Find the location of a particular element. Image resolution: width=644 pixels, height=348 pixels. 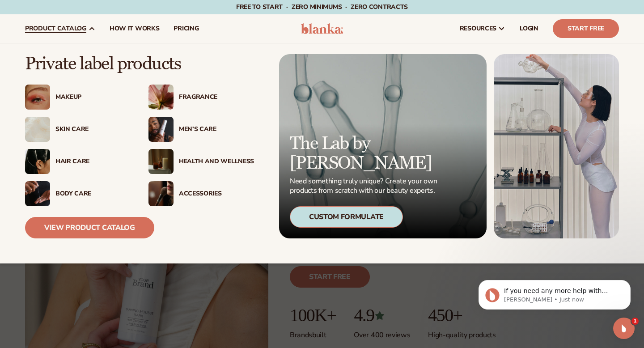

img: Female with makeup brush. is located at coordinates (161, 194).